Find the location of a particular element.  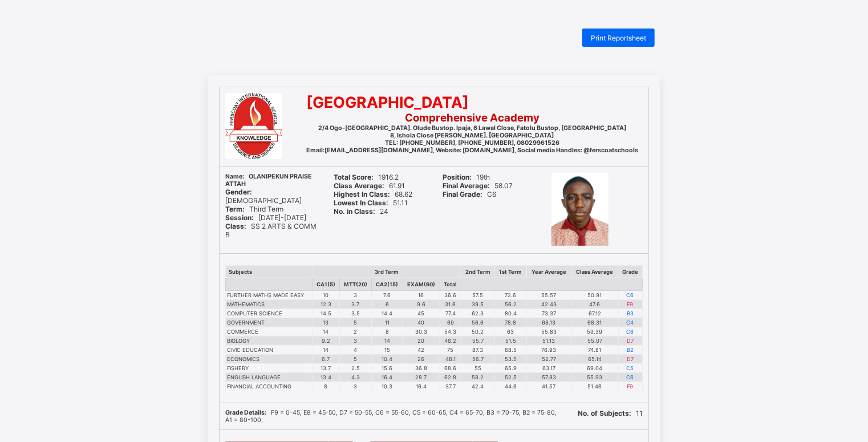

td: 57.83 is located at coordinates (549, 377).